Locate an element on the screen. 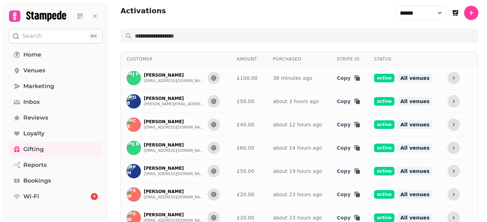 The width and height of the screenshot is (487, 222). span: Loyalty is located at coordinates (34, 134).